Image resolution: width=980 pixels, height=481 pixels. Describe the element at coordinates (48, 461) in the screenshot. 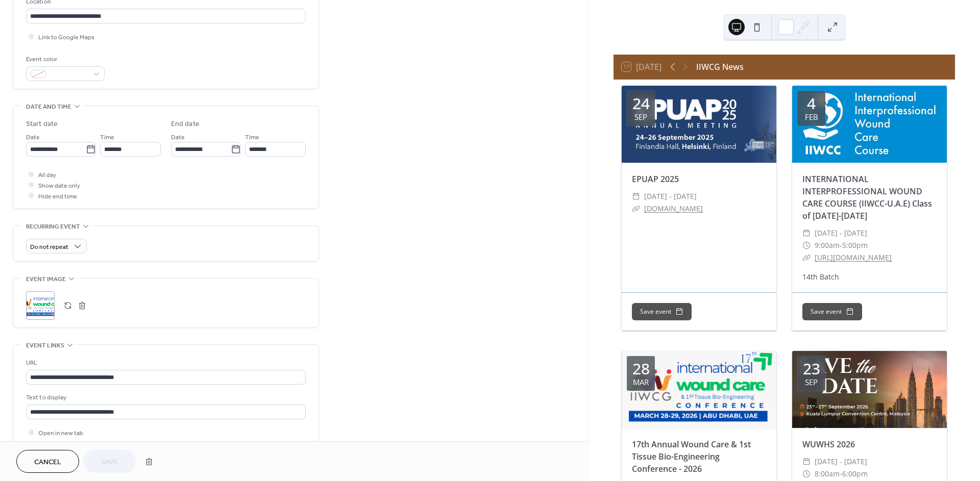

I see `button: Cancel` at that location.